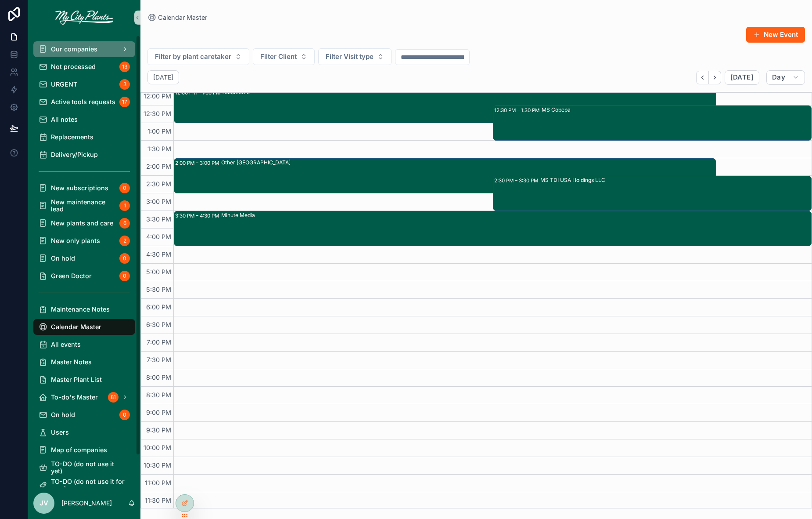 The height and width of the screenshot is (519, 812). What do you see at coordinates (84, 154) in the screenshot?
I see `a: Delivery/Pickup` at bounding box center [84, 154].